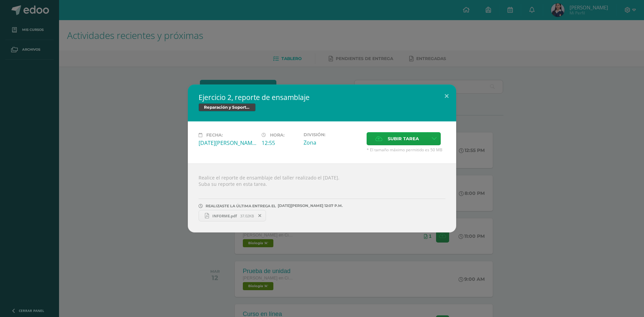  What do you see at coordinates (241, 206) in the screenshot?
I see `span: REALIZASTE LA ÚLTIMA ENTREGA EL` at bounding box center [241, 206].